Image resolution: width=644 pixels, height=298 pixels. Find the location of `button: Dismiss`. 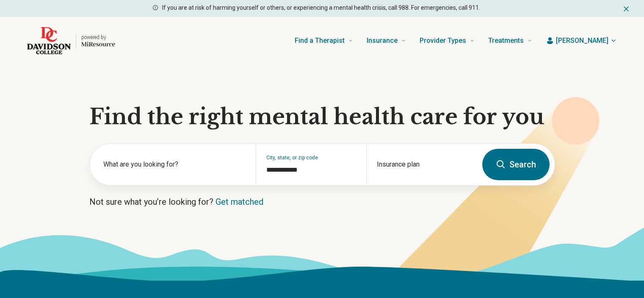

button: Dismiss is located at coordinates (626, 8).